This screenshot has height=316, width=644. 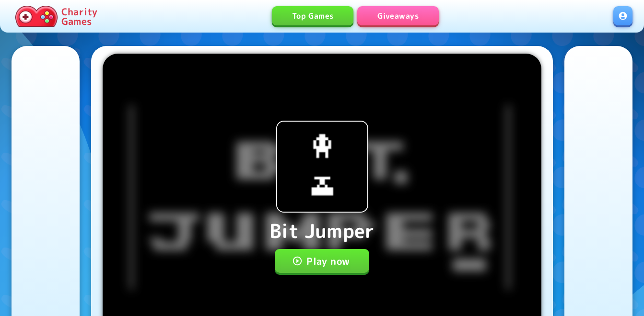 What do you see at coordinates (322, 261) in the screenshot?
I see `button: Play now` at bounding box center [322, 261].